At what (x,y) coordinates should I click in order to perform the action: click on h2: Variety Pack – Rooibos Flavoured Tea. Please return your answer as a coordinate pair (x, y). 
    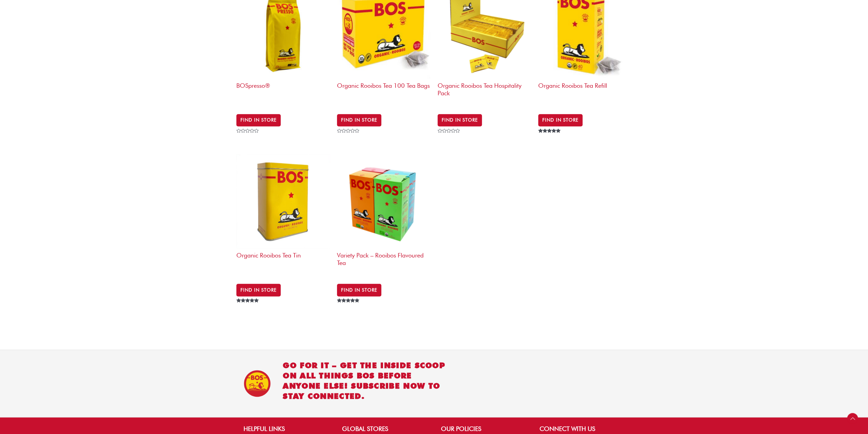
    Looking at the image, I should click on (384, 261).